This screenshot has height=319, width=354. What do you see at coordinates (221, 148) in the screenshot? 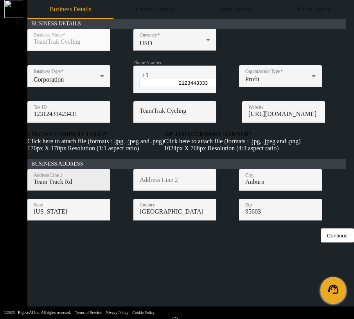
I see `span: 1024px X 768px Resolution (4:3 aspect ratio)` at bounding box center [221, 148].